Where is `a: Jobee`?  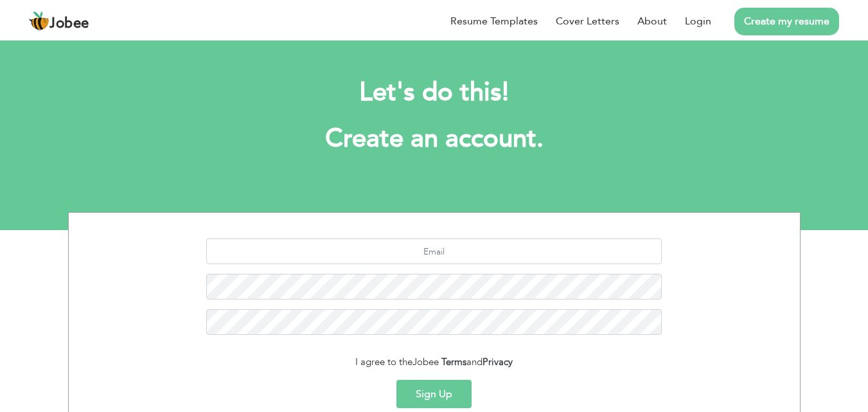
a: Jobee is located at coordinates (59, 22).